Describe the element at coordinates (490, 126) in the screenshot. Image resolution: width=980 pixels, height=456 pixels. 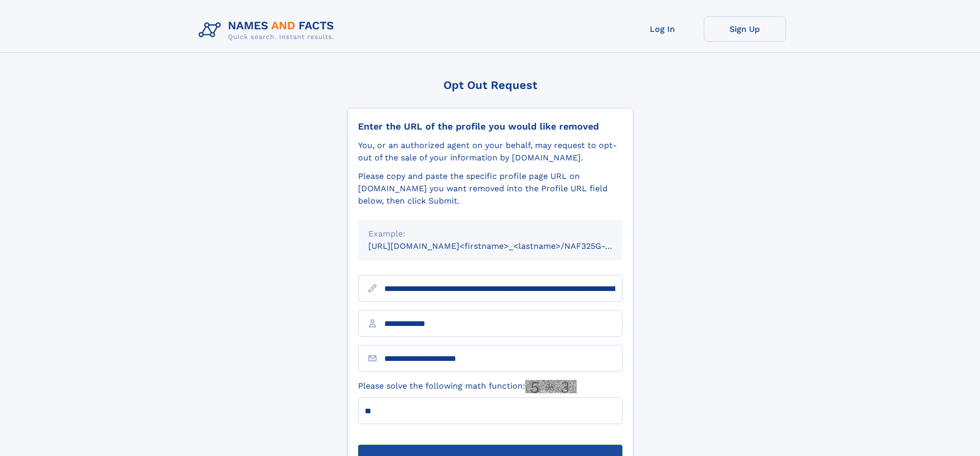
I see `div: Enter the URL of the profile you would like removed` at that location.